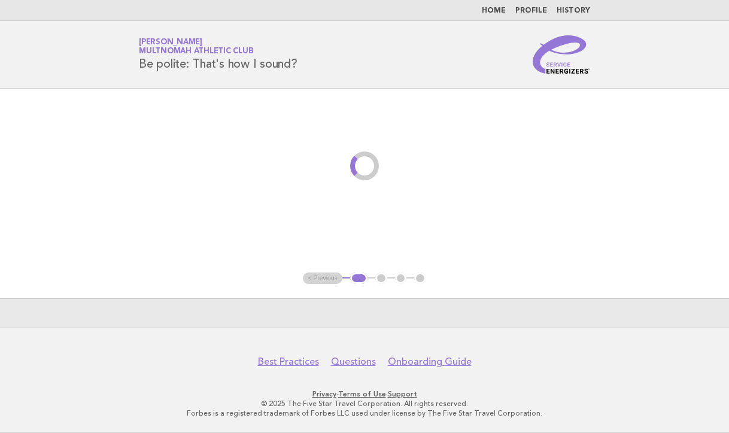 This screenshot has height=433, width=729. What do you see at coordinates (562, 54) in the screenshot?
I see `img: Service Energizers` at bounding box center [562, 54].